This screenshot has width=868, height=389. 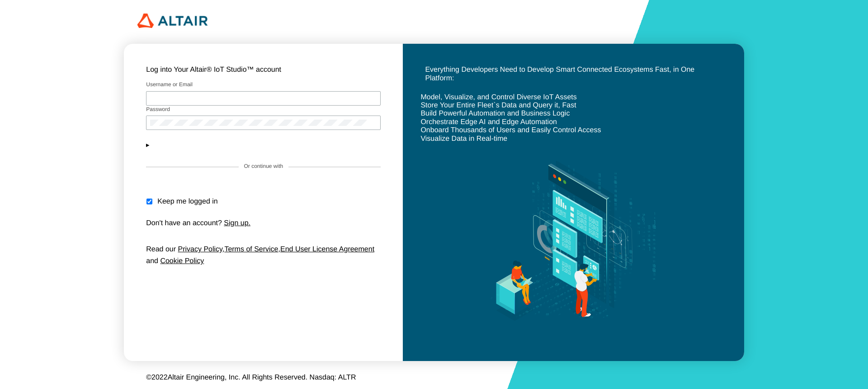 What do you see at coordinates (263, 144) in the screenshot?
I see `button: Need help?` at bounding box center [263, 144].